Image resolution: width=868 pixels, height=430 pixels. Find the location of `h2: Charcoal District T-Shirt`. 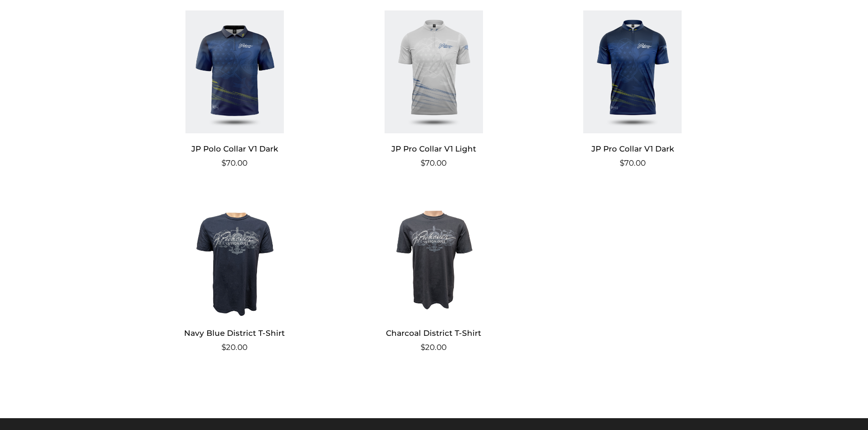

h2: Charcoal District T-Shirt is located at coordinates (433, 333).